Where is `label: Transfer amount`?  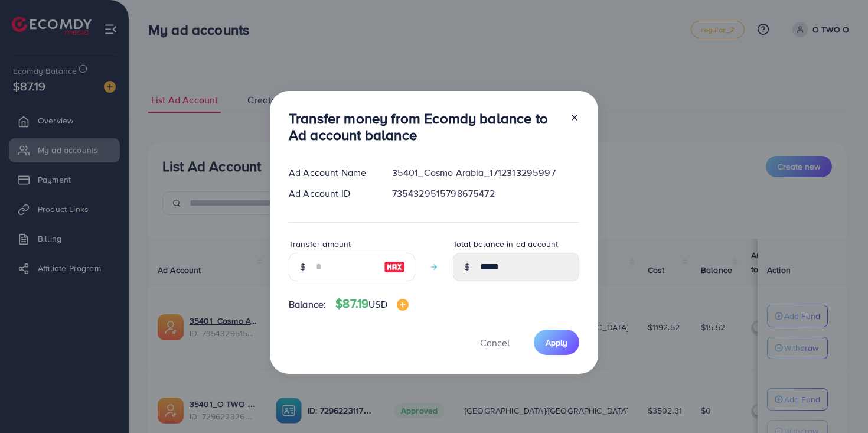
label: Transfer amount is located at coordinates (319, 244).